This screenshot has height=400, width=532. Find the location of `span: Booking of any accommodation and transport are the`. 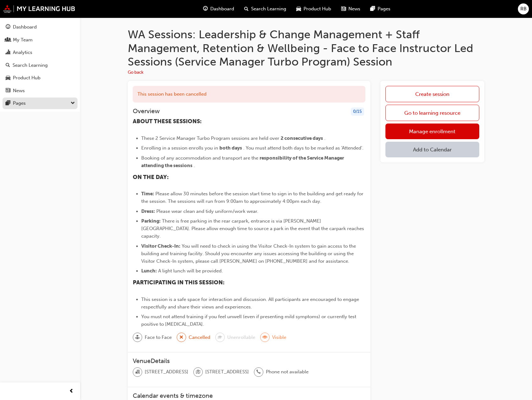

span: Booking of any accommodation and transport are the is located at coordinates (200, 158).